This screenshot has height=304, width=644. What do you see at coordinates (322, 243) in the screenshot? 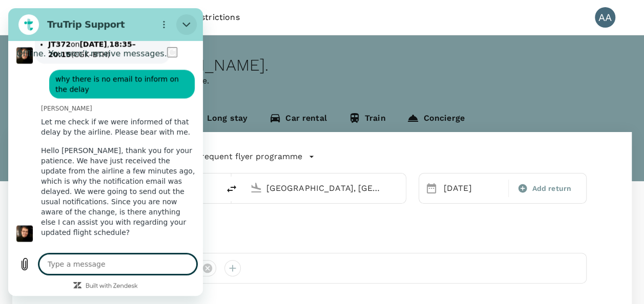
I see `div: Travellers` at bounding box center [322, 243].